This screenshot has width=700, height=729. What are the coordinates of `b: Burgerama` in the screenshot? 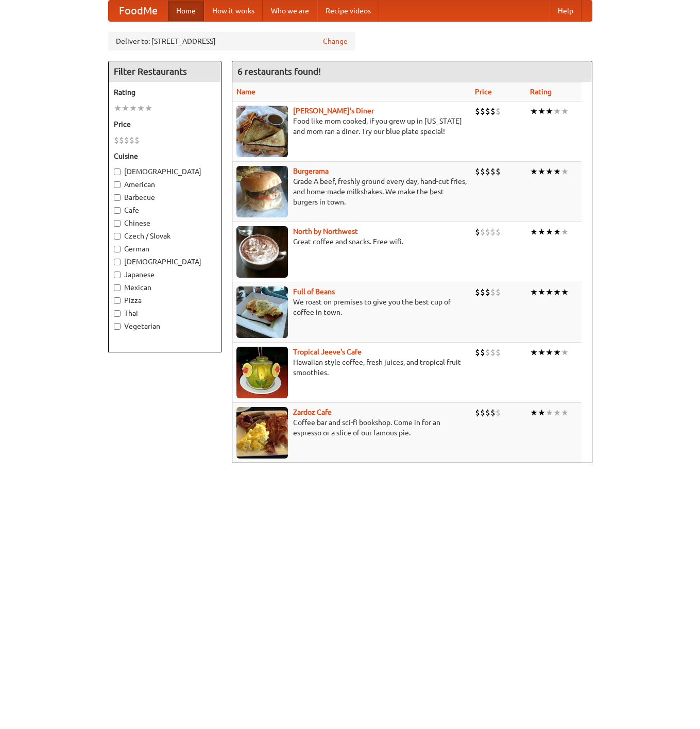 It's located at (311, 171).